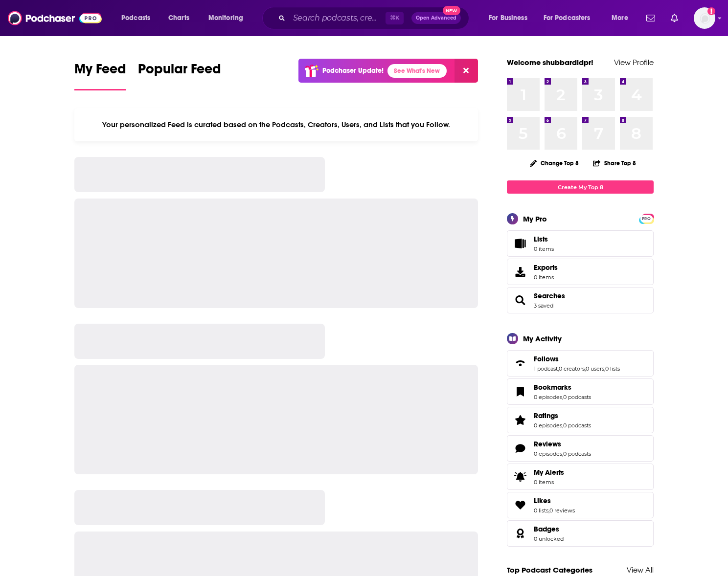 The width and height of the screenshot is (728, 576). I want to click on a: Top Podcast Categories, so click(549, 569).